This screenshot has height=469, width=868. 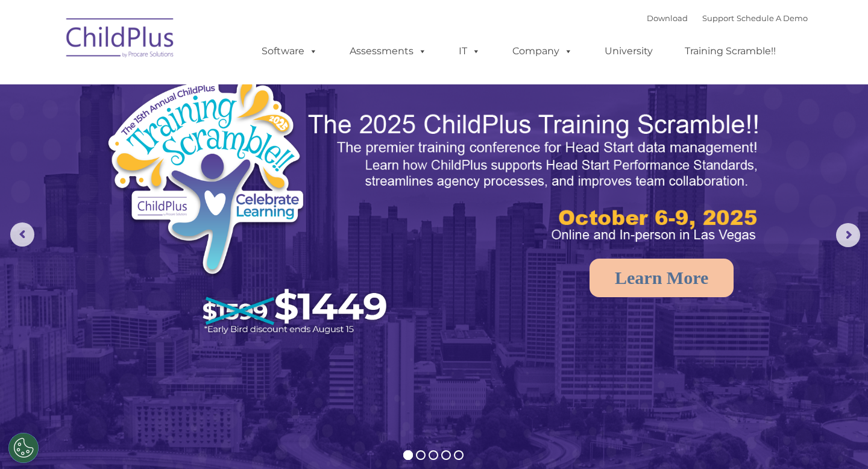 What do you see at coordinates (730, 51) in the screenshot?
I see `a: Training Scramble!!` at bounding box center [730, 51].